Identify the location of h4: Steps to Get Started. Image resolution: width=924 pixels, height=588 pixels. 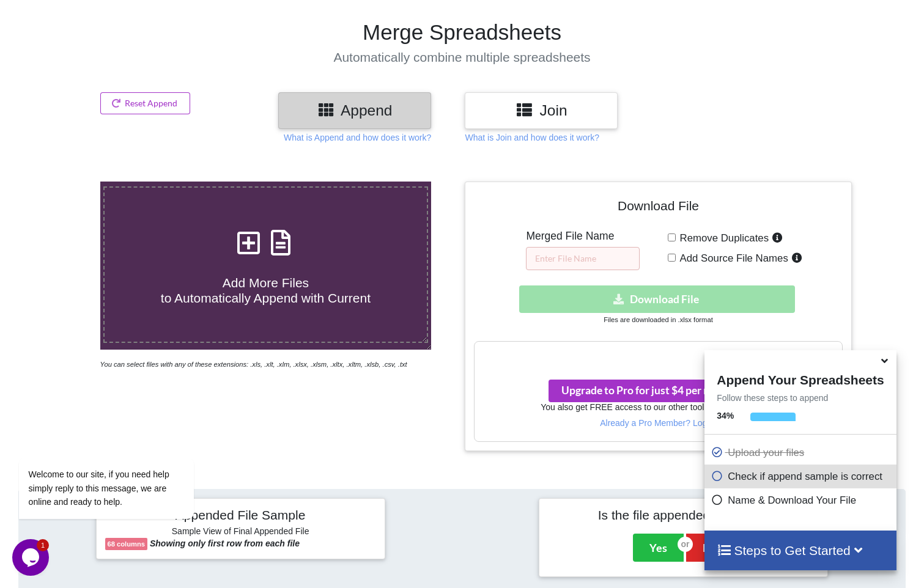
(800, 550).